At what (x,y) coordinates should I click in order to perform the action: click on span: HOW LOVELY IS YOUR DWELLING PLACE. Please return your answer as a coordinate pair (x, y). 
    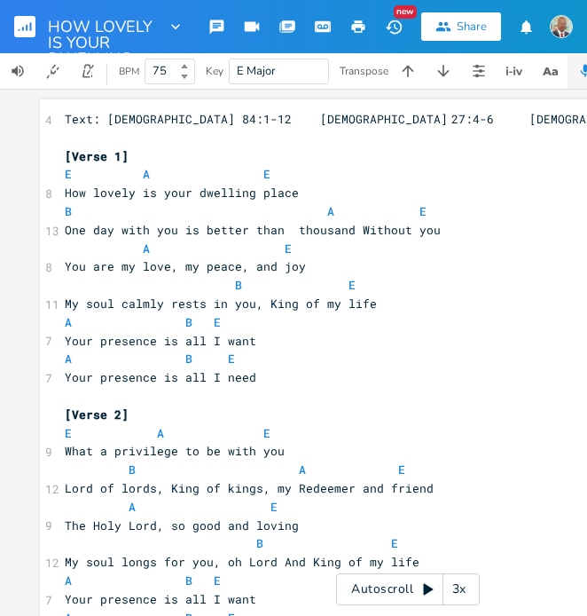
    Looking at the image, I should click on (104, 27).